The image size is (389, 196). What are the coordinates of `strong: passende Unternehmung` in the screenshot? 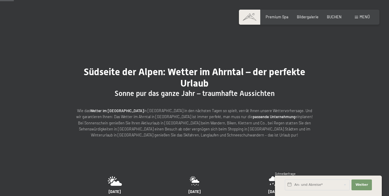 It's located at (274, 116).